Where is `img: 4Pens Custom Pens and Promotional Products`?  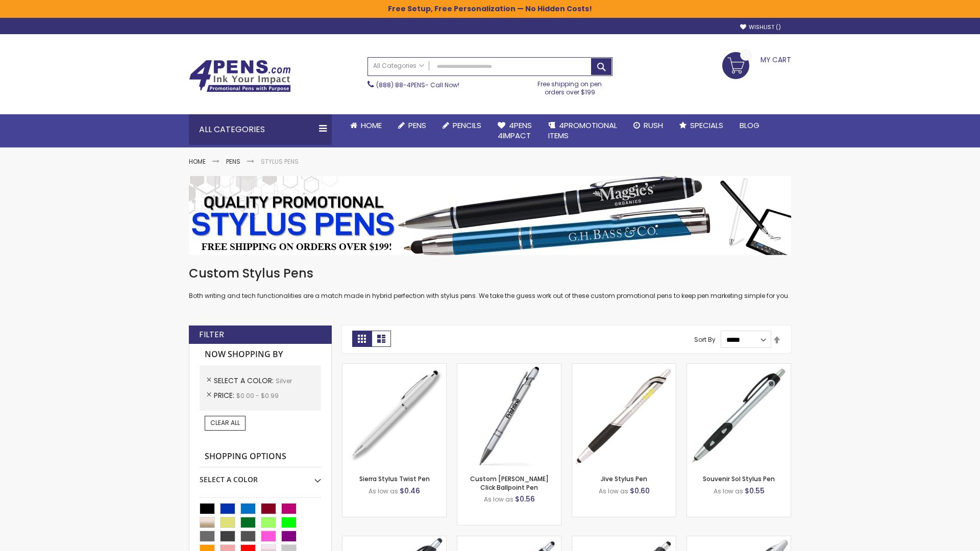 img: 4Pens Custom Pens and Promotional Products is located at coordinates (240, 76).